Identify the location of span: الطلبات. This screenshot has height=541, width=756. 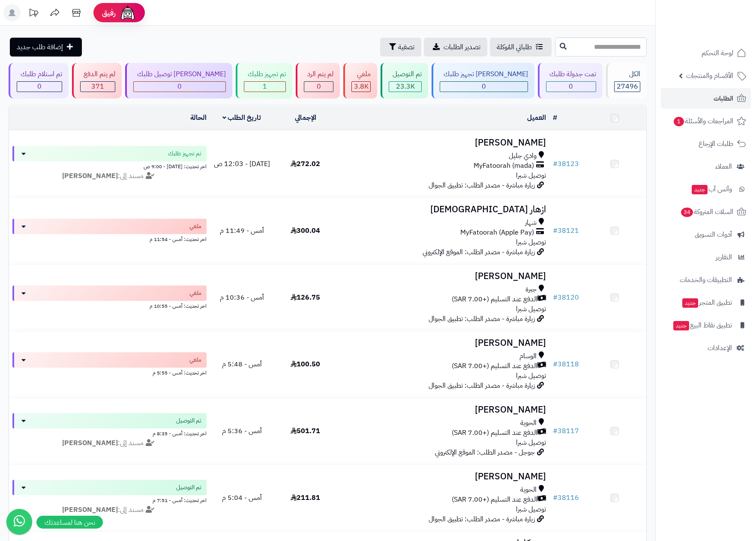
(723, 99).